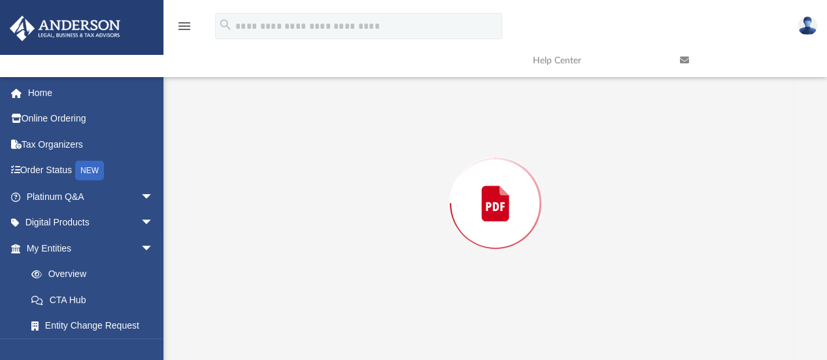 Image resolution: width=827 pixels, height=360 pixels. Describe the element at coordinates (65, 28) in the screenshot. I see `img: Anderson Advisors Platinum Portal` at that location.